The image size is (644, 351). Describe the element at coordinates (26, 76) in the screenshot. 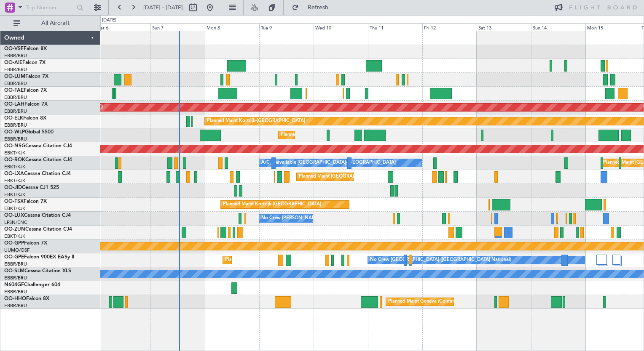

I see `a: OO-LUMFalcon 7X` at that location.